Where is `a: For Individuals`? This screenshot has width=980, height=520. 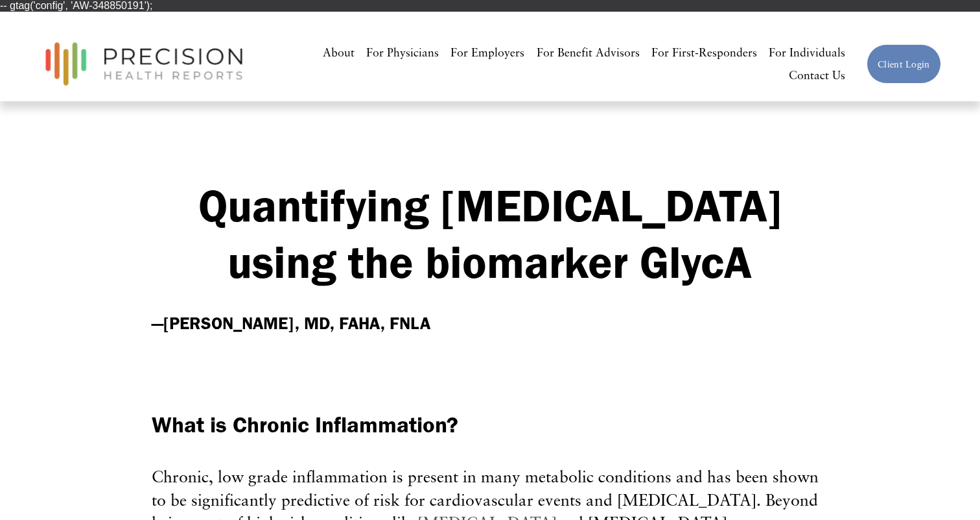
a: For Individuals is located at coordinates (807, 52).